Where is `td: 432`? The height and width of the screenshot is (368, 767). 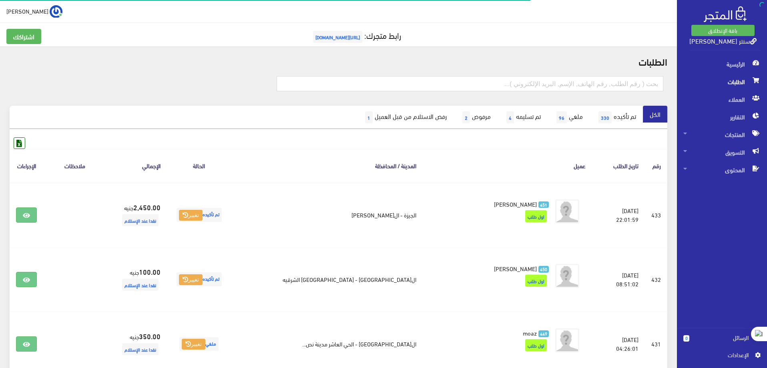
td: 432 is located at coordinates (656, 279).